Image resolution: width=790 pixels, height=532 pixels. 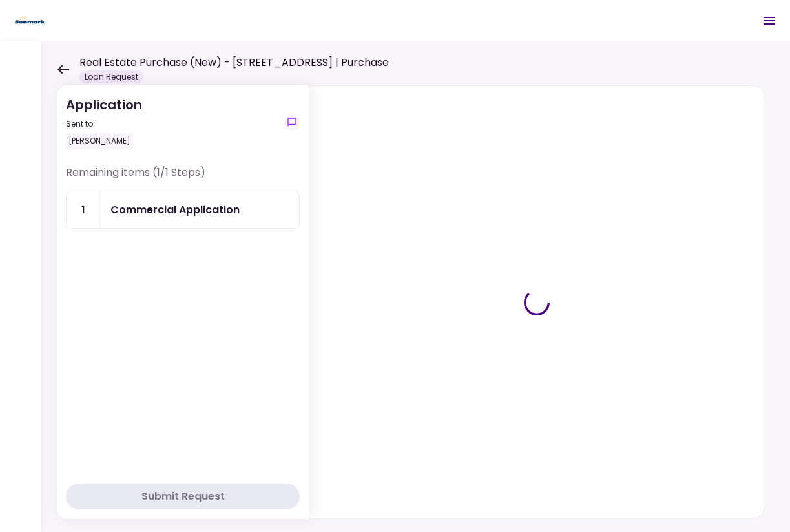 I want to click on img: Partner icon, so click(x=30, y=20).